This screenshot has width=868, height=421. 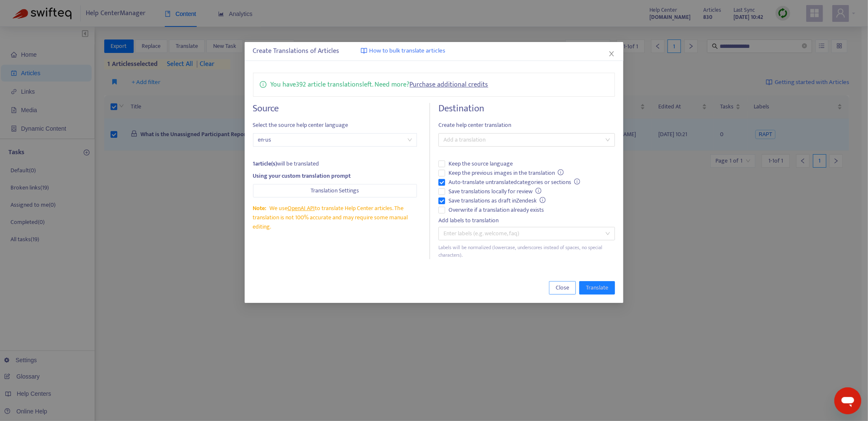 What do you see at coordinates (562, 288) in the screenshot?
I see `span: Close` at bounding box center [562, 288].